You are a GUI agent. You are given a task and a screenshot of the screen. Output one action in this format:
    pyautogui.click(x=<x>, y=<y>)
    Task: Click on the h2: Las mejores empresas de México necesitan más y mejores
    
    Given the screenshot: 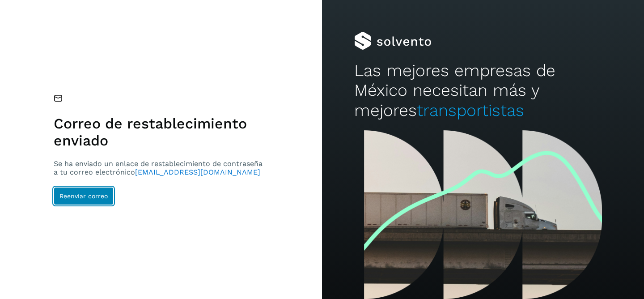 What is the action you would take?
    pyautogui.click(x=483, y=90)
    